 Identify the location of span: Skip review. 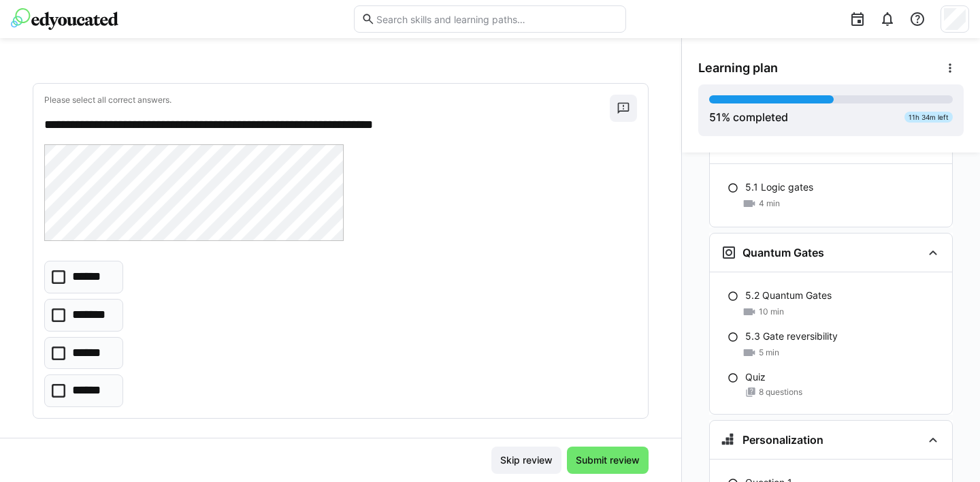
(526, 461).